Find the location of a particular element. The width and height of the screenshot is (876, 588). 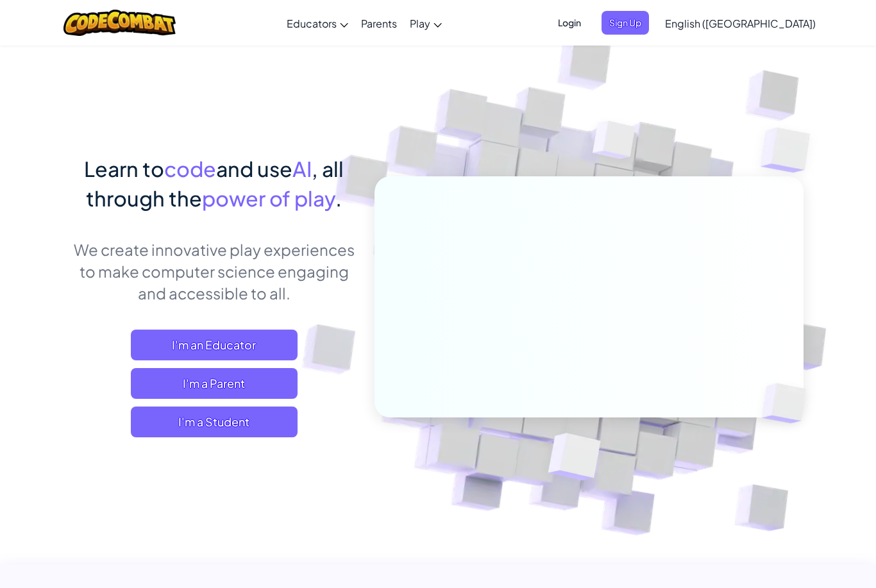

a: I'm an Educator is located at coordinates (214, 345).